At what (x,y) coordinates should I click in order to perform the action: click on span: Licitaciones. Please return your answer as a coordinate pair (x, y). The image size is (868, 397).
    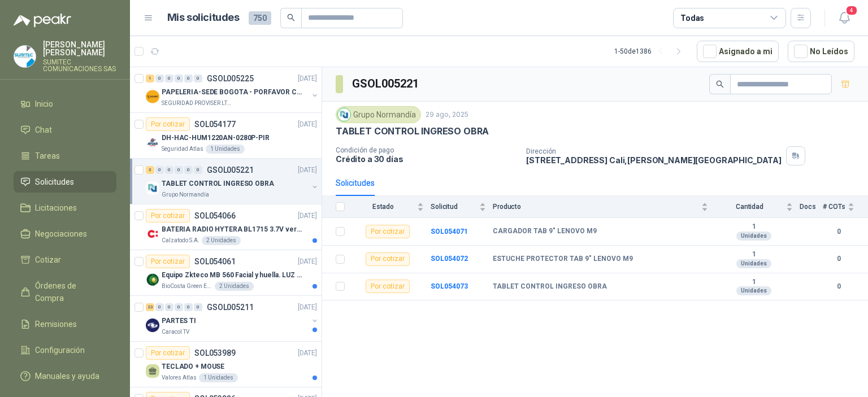
    Looking at the image, I should click on (56, 208).